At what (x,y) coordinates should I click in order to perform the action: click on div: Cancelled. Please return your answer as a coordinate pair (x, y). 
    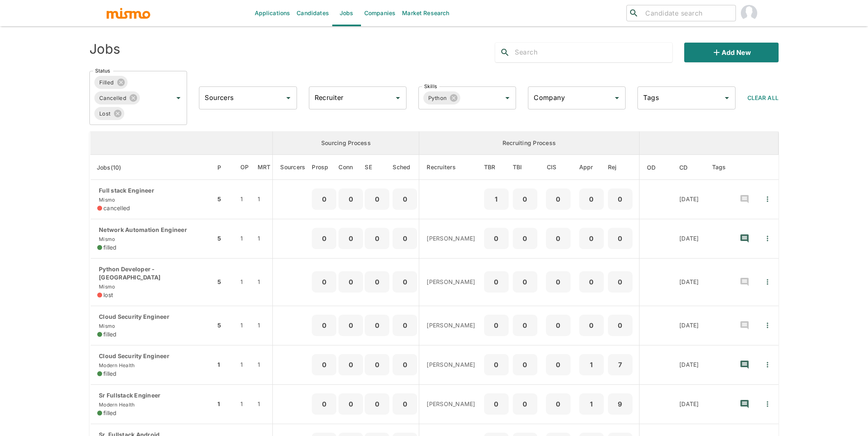
    Looking at the image, I should click on (117, 98).